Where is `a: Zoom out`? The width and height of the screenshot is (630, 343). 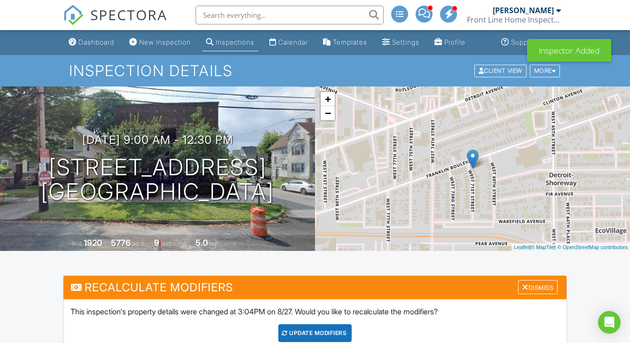 a: Zoom out is located at coordinates (327, 113).